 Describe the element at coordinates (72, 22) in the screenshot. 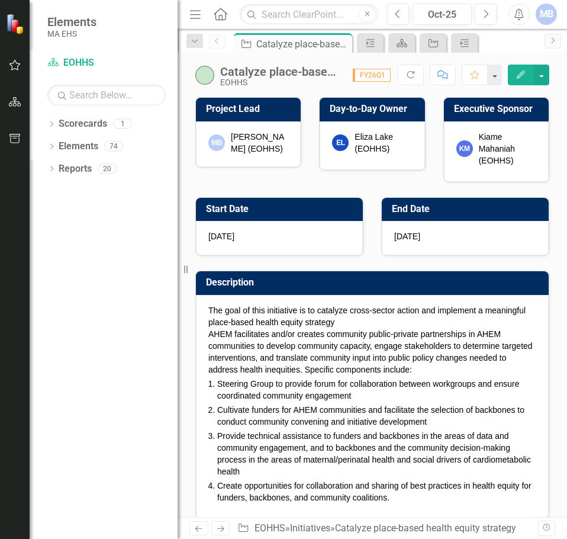

I see `span: Elements` at that location.